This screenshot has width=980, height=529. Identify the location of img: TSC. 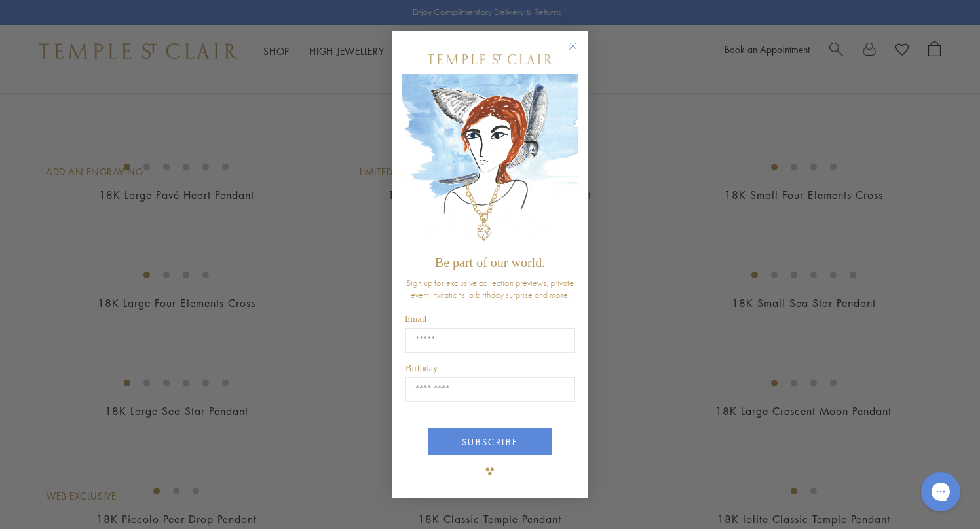
(490, 471).